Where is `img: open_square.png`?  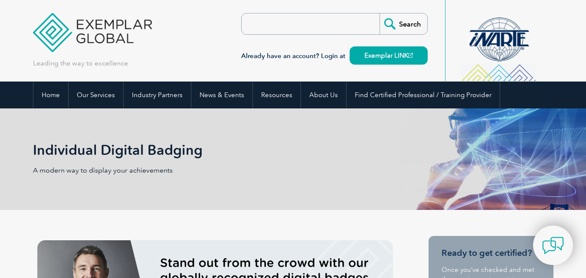 img: open_square.png is located at coordinates (410, 55).